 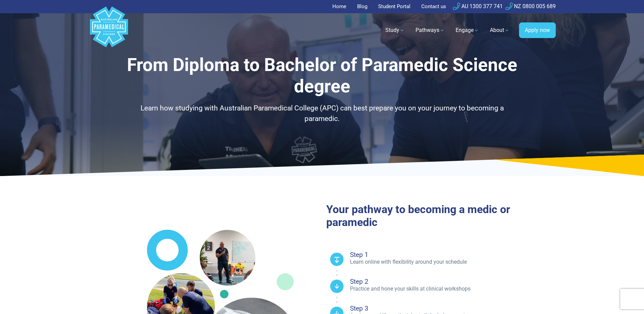 What do you see at coordinates (453, 262) in the screenshot?
I see `p: Learn online with flexibility around your schedule` at bounding box center [453, 262].